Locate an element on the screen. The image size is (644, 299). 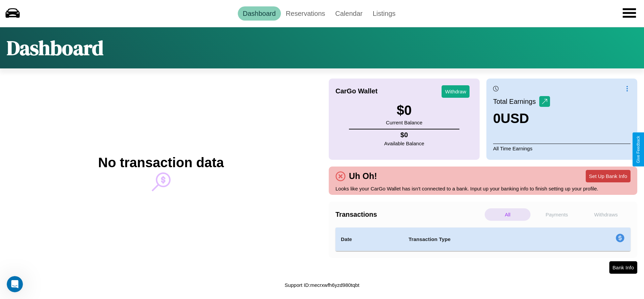
a: Dashboard is located at coordinates (259, 14).